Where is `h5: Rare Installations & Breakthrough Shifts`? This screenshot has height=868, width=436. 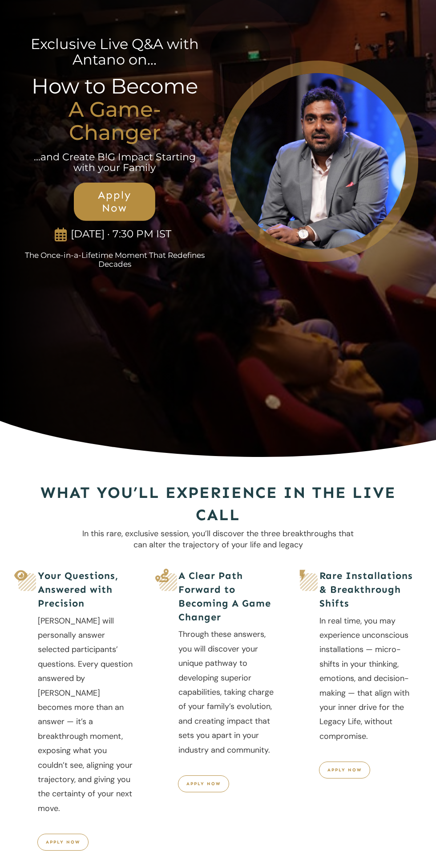
h5: Rare Installations & Breakthrough Shifts is located at coordinates (368, 590).